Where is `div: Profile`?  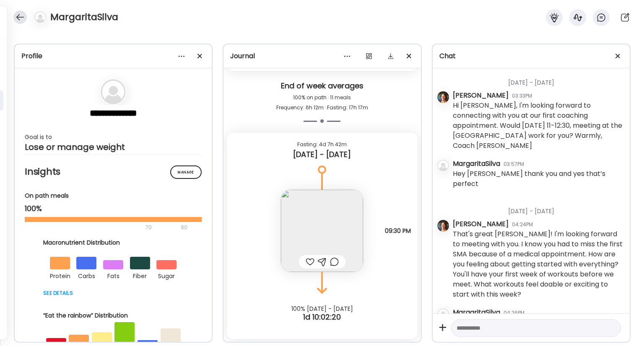 div: Profile is located at coordinates (113, 56).